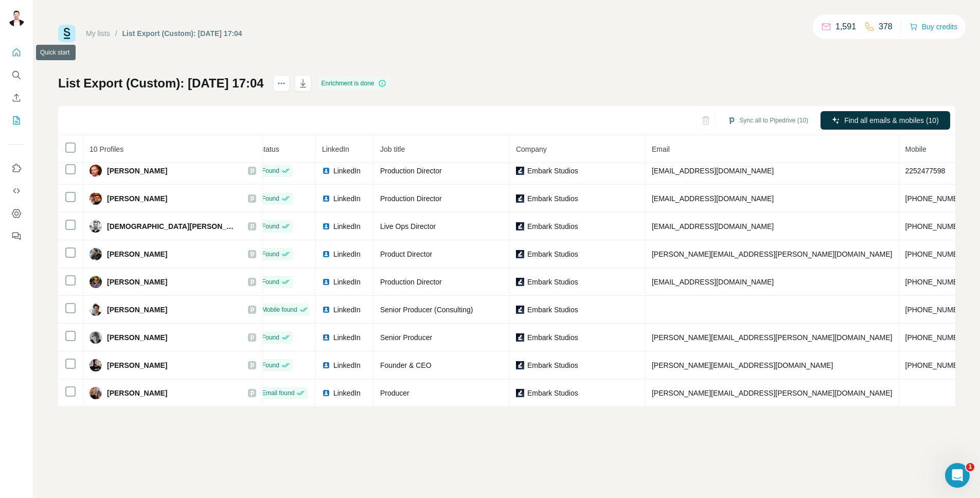 This screenshot has width=980, height=498. What do you see at coordinates (17, 168) in the screenshot?
I see `button: Use Surfe on LinkedIn` at bounding box center [17, 168].